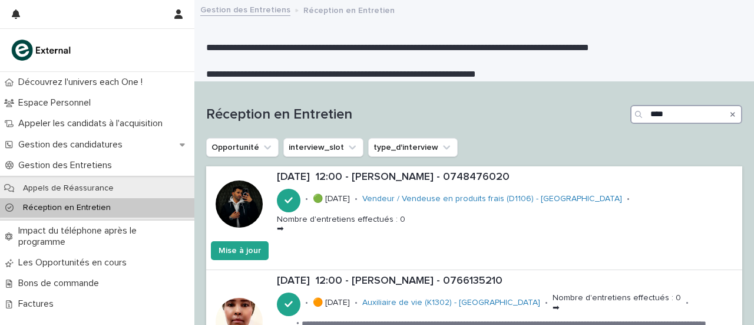  What do you see at coordinates (240, 250) in the screenshot?
I see `font: Mise à jour` at bounding box center [240, 250].